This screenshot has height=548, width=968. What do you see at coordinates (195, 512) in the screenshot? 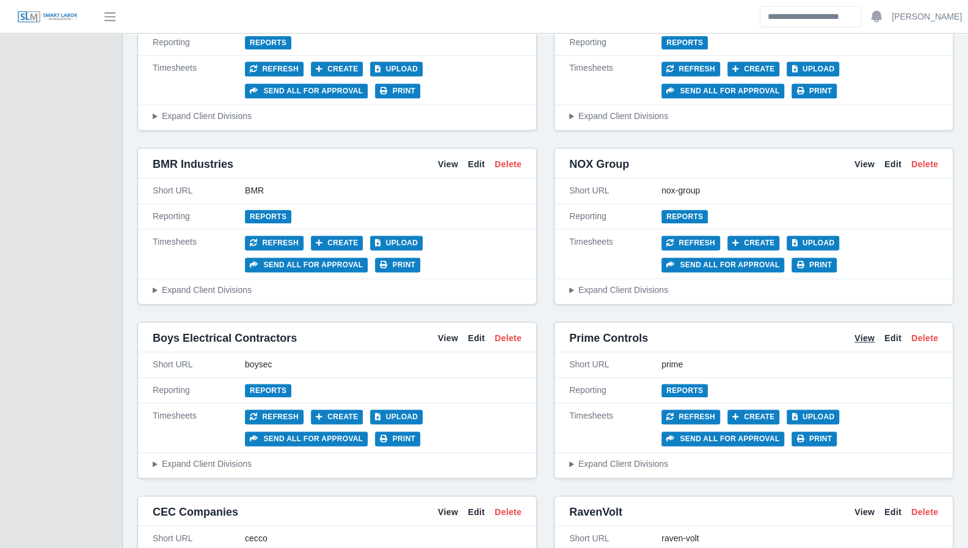
I see `span: CEC Companies` at bounding box center [195, 512].